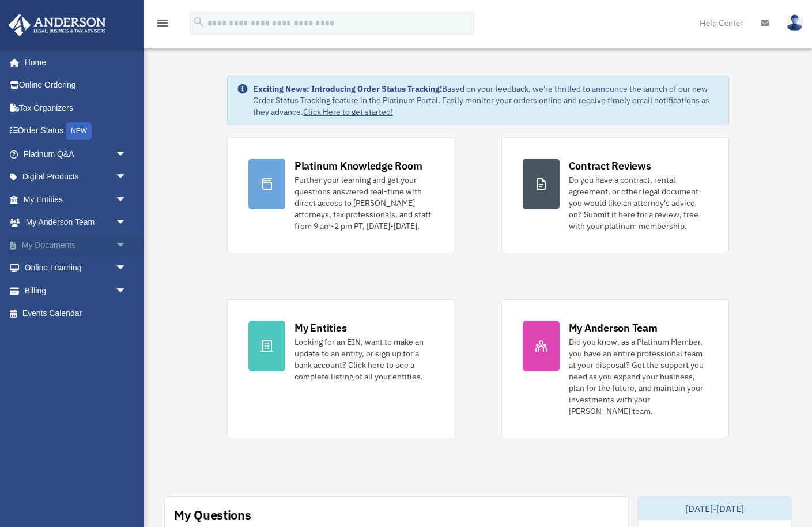 The width and height of the screenshot is (812, 527). What do you see at coordinates (73, 63) in the screenshot?
I see `a: Home` at bounding box center [73, 63].